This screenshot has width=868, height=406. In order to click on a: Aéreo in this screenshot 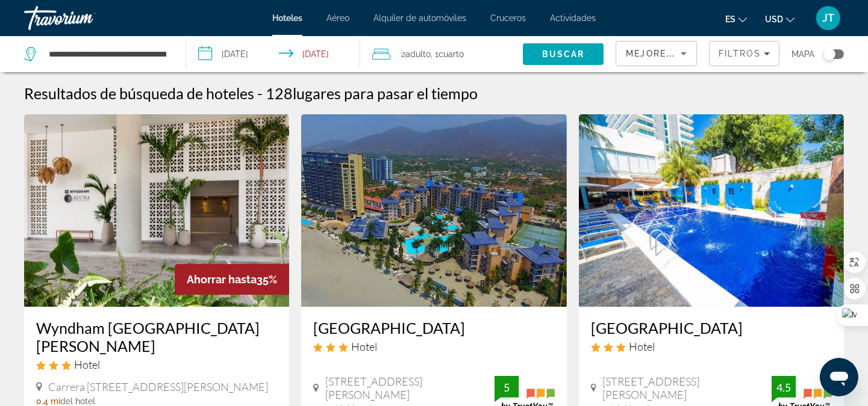, I will do `click(338, 19)`.